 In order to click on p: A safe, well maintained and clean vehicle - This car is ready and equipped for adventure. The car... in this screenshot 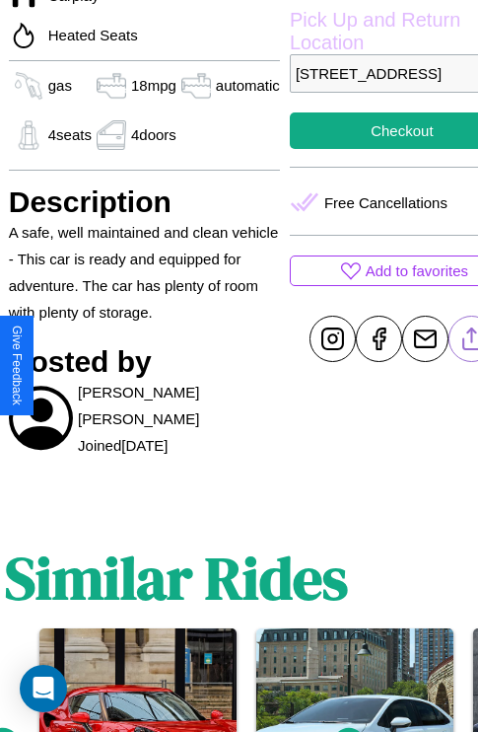, I will do `click(144, 272)`.